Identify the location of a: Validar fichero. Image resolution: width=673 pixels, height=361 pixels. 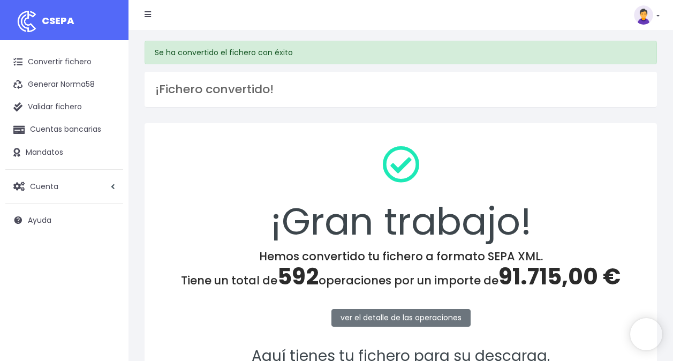
(64, 107).